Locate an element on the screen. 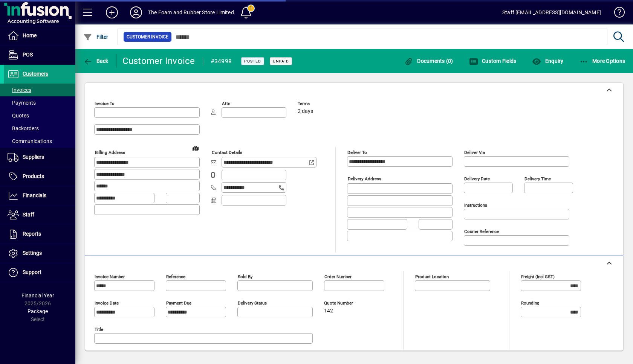 The image size is (633, 364). mat-label: Title is located at coordinates (99, 329).